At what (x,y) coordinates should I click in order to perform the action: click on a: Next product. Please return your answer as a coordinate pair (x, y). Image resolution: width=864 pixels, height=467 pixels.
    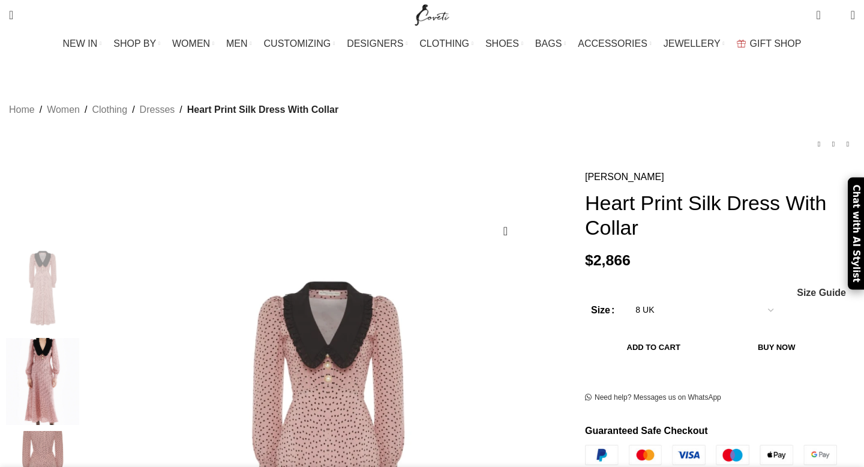
    Looking at the image, I should click on (847, 144).